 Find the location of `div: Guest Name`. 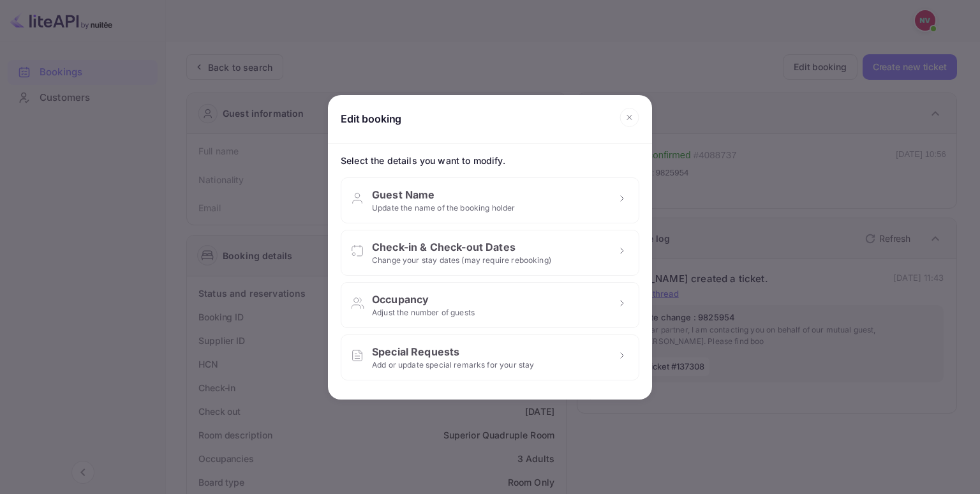

div: Guest Name is located at coordinates (443, 195).